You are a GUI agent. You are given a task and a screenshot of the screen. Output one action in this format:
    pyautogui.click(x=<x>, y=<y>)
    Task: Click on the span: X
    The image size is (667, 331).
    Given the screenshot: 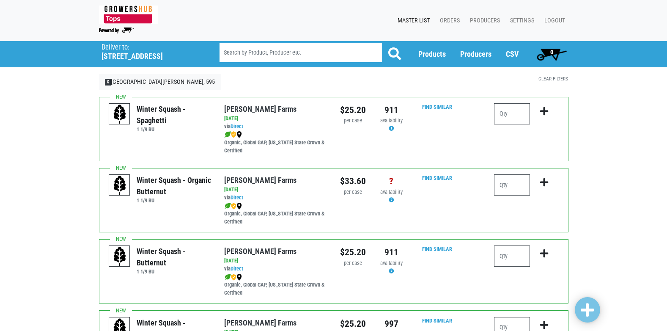 What is the action you would take?
    pyautogui.click(x=108, y=82)
    